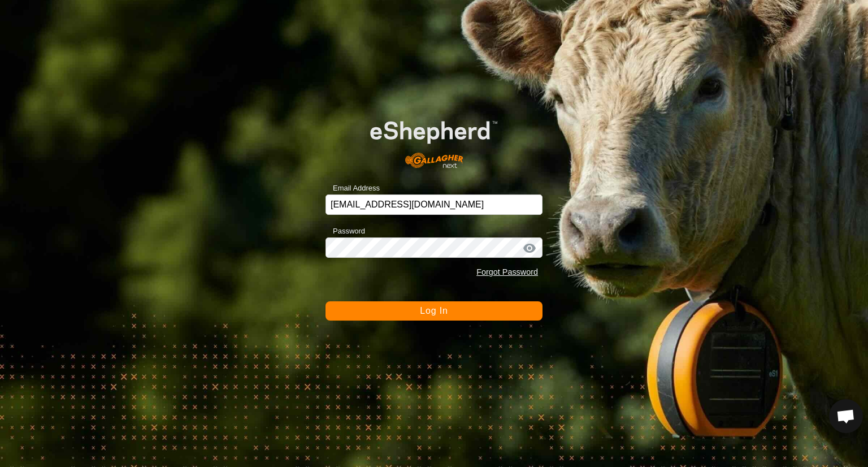 Image resolution: width=868 pixels, height=467 pixels. What do you see at coordinates (508, 272) in the screenshot?
I see `a: Forgot Password` at bounding box center [508, 272].